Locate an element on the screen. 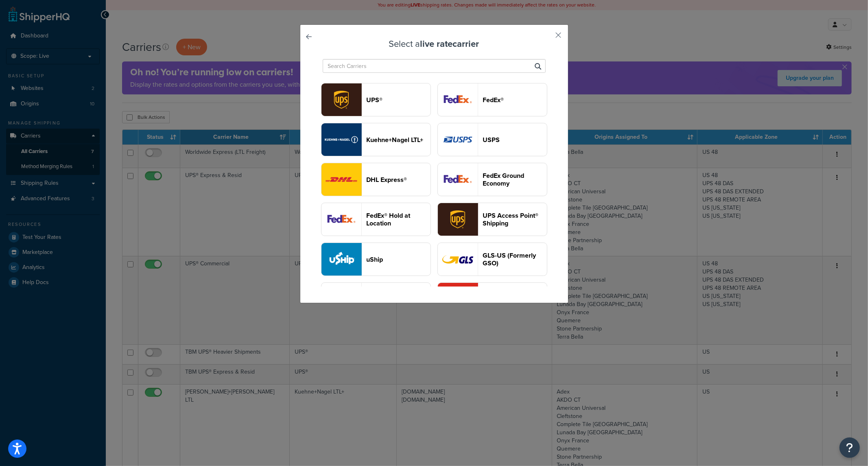 The height and width of the screenshot is (466, 868). img: dhl logo is located at coordinates (341, 179).